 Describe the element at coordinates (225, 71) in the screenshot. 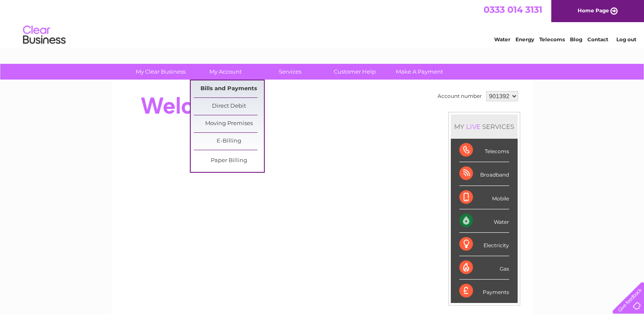

I see `a: My Account` at that location.